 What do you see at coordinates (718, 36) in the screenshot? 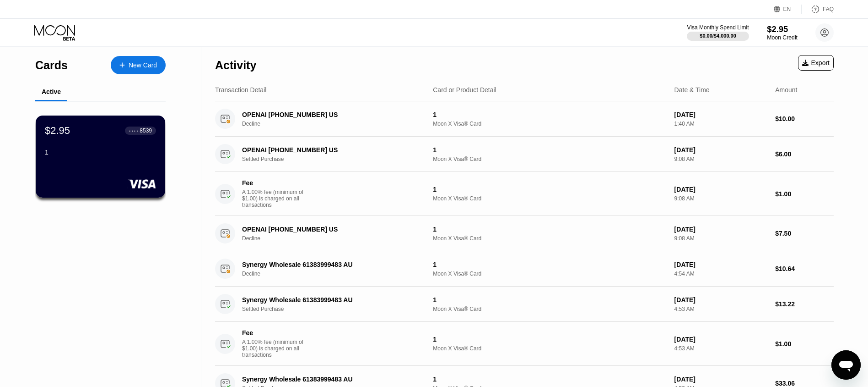
I see `div: $0.00 / $4,000.00` at bounding box center [718, 36].